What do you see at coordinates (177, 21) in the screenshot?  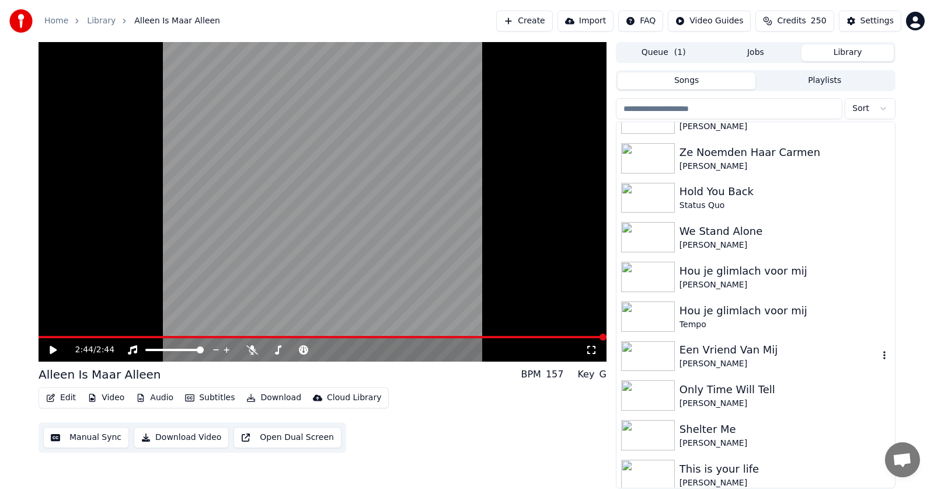 I see `span: Alleen Is Maar Alleen` at bounding box center [177, 21].